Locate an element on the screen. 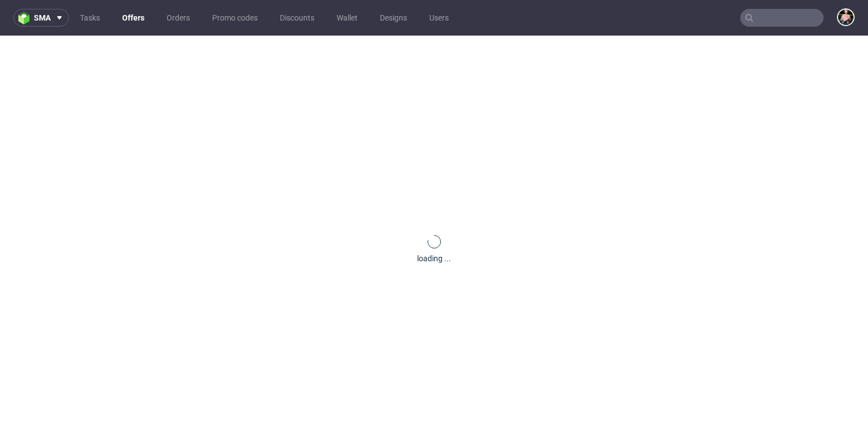 Image resolution: width=868 pixels, height=428 pixels. img: logo is located at coordinates (26, 18).